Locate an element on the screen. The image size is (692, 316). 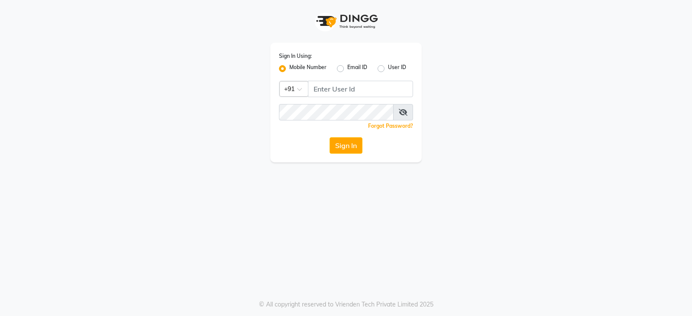
label: Email ID is located at coordinates (357, 69).